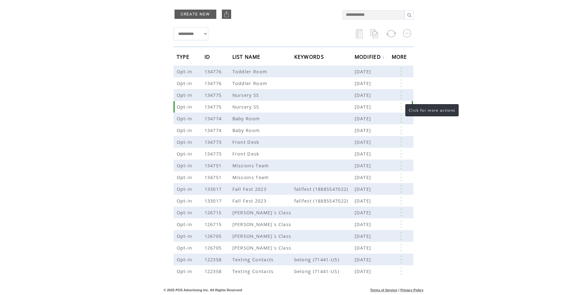 The height and width of the screenshot is (295, 587). What do you see at coordinates (432, 110) in the screenshot?
I see `span: Click for more actions` at bounding box center [432, 110].